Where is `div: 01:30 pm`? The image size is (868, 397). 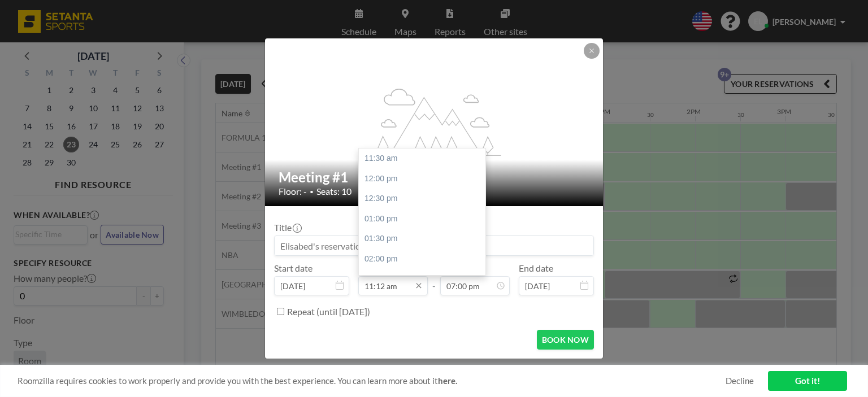
div: 01:30 pm is located at coordinates (425, 239).